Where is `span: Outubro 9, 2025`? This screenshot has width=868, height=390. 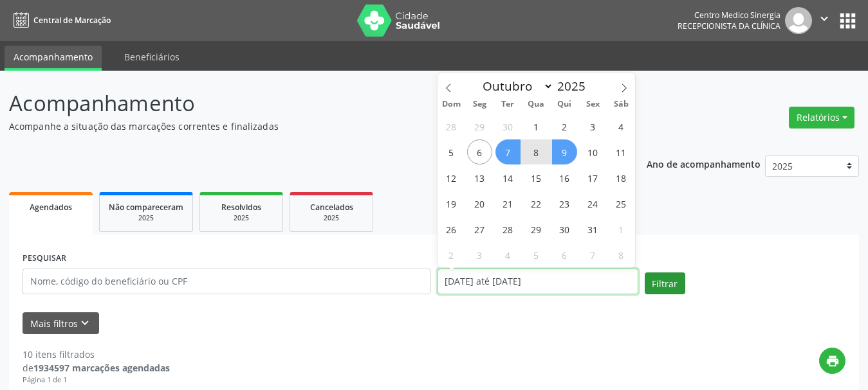 span: Outubro 9, 2025 is located at coordinates (564, 152).